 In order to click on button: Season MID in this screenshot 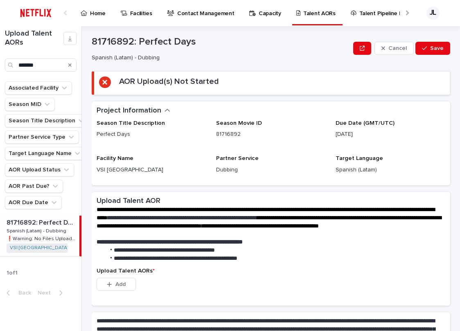, I will do `click(30, 104)`.